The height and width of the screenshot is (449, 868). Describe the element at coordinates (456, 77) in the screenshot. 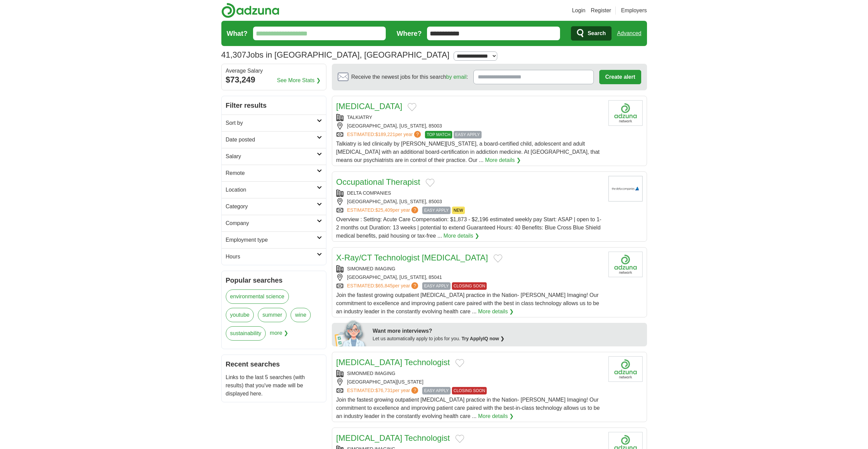

I see `a: by email` at that location.